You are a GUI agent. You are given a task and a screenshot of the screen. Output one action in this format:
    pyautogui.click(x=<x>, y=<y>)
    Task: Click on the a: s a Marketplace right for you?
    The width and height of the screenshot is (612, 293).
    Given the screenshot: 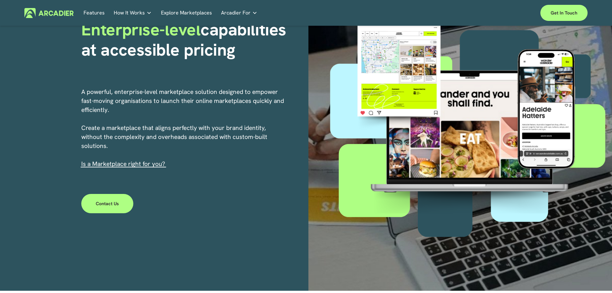 What is the action you would take?
    pyautogui.click(x=124, y=164)
    